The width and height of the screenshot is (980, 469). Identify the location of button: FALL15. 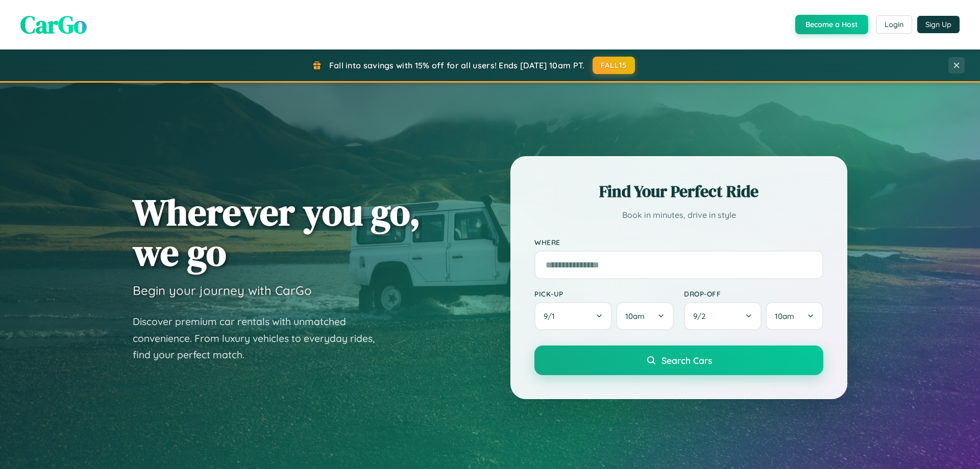
(614, 65).